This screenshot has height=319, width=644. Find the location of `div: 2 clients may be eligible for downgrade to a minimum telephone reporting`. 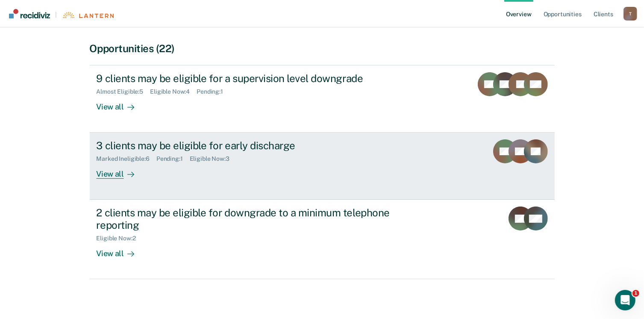

div: 2 clients may be eligible for downgrade to a minimum telephone reporting is located at coordinates (247, 219).